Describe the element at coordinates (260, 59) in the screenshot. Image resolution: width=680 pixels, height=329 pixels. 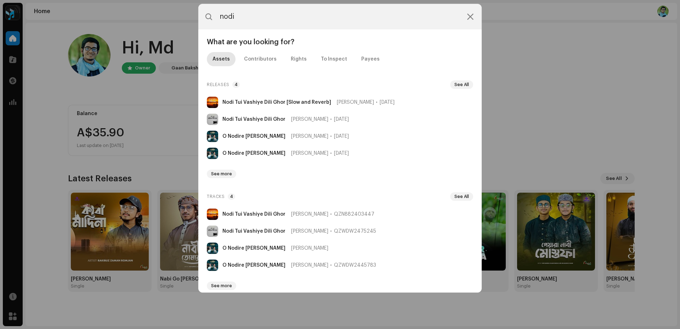
I see `div: Contributors` at that location.